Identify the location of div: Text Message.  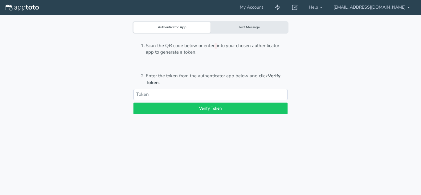
(249, 27).